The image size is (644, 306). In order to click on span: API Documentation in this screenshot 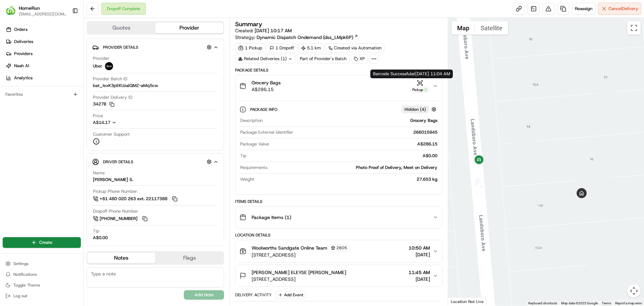, I will do `click(86, 101)`.